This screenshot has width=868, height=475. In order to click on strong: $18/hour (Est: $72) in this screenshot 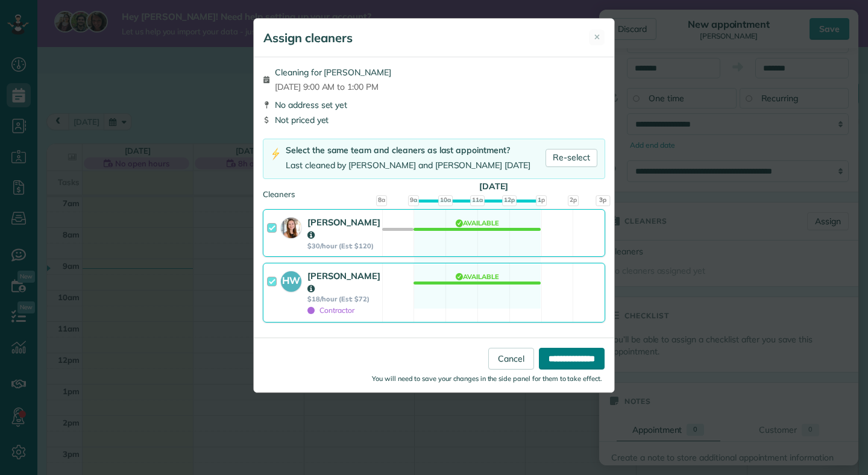, I will do `click(344, 299)`.